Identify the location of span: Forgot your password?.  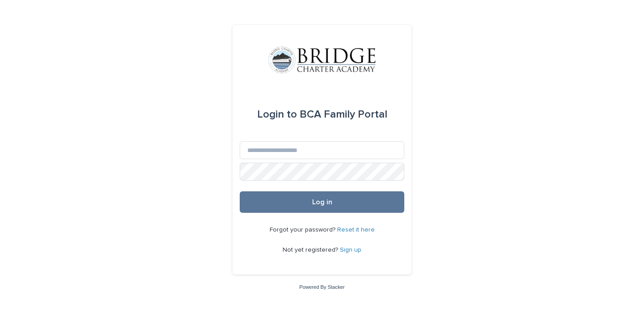
(303, 230).